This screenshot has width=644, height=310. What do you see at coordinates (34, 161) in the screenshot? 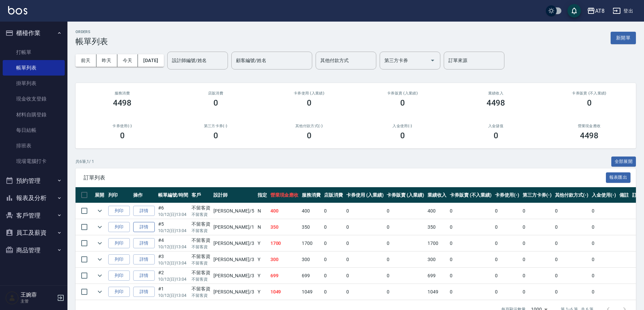
I see `a: 現場電腦打卡` at bounding box center [34, 161].